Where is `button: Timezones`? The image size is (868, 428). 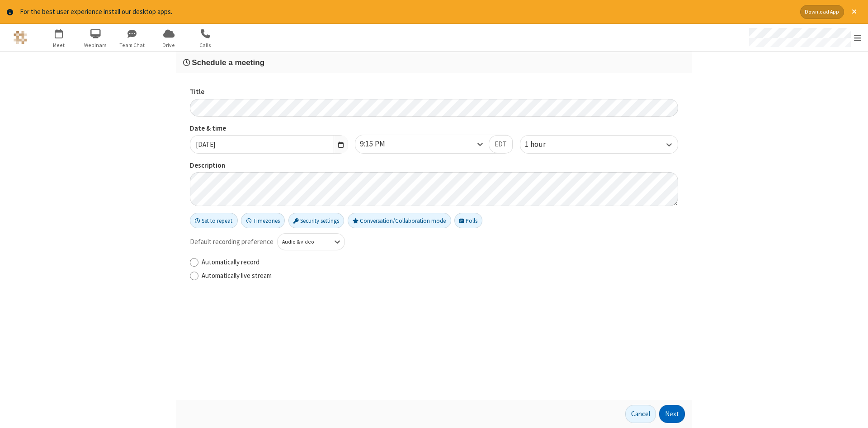
button: Timezones is located at coordinates (263, 221).